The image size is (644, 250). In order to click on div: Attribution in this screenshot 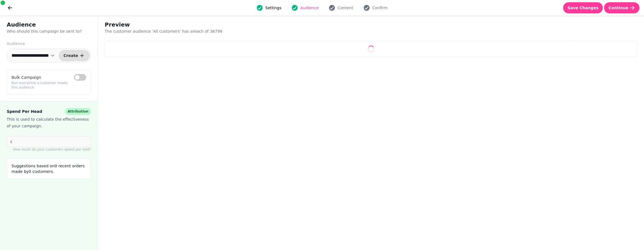, I will do `click(78, 111)`.